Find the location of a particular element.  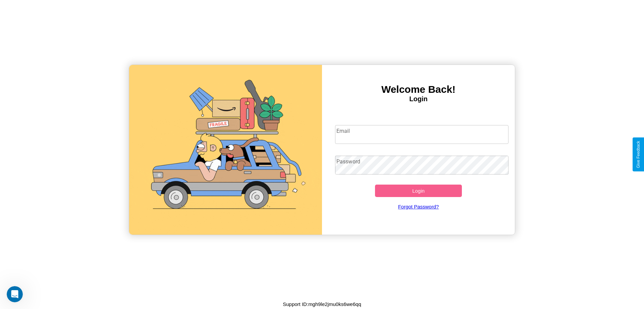

button: Login is located at coordinates (418, 191).